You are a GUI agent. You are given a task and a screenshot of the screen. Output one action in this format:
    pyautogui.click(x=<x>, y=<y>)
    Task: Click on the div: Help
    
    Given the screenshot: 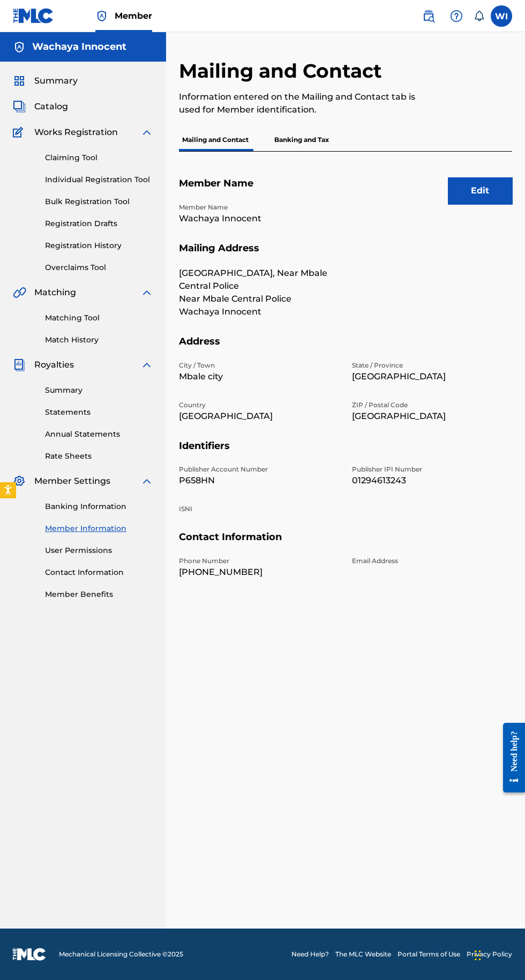 What is the action you would take?
    pyautogui.click(x=457, y=16)
    